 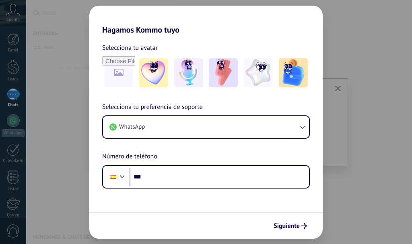 What do you see at coordinates (113, 177) in the screenshot?
I see `div: Spain: + 34` at bounding box center [113, 177].